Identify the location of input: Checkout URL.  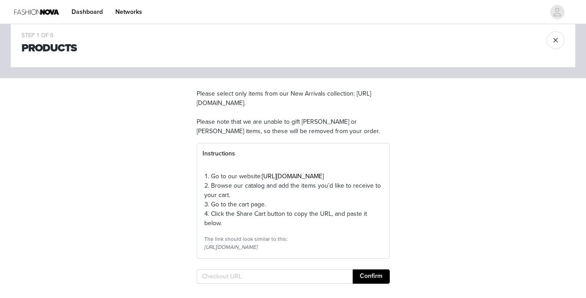
(275, 277).